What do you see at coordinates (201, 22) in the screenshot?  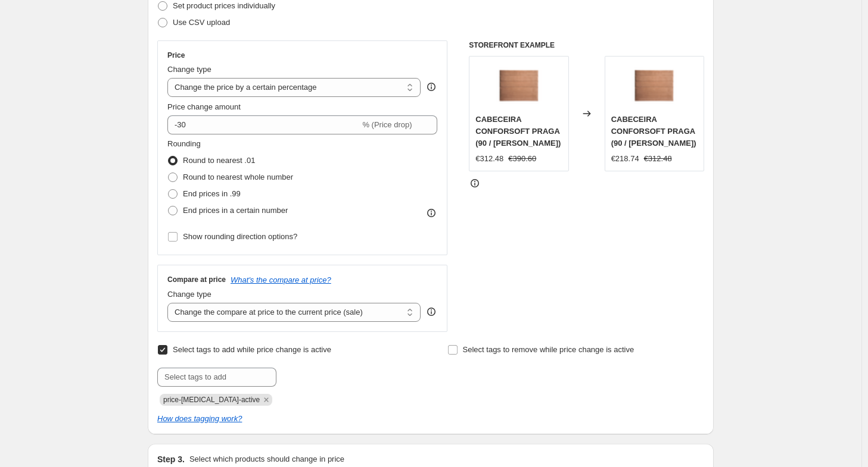 I see `span: Use CSV upload` at bounding box center [201, 22].